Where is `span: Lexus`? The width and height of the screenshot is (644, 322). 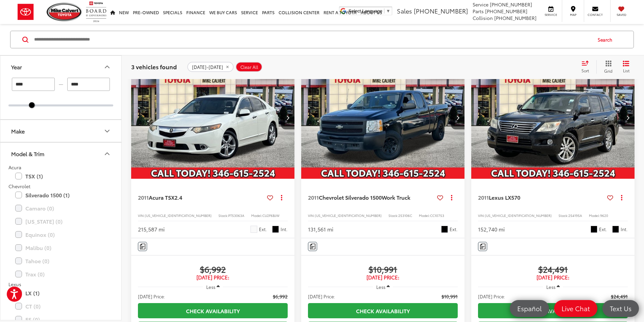
span: Lexus is located at coordinates (15, 284).